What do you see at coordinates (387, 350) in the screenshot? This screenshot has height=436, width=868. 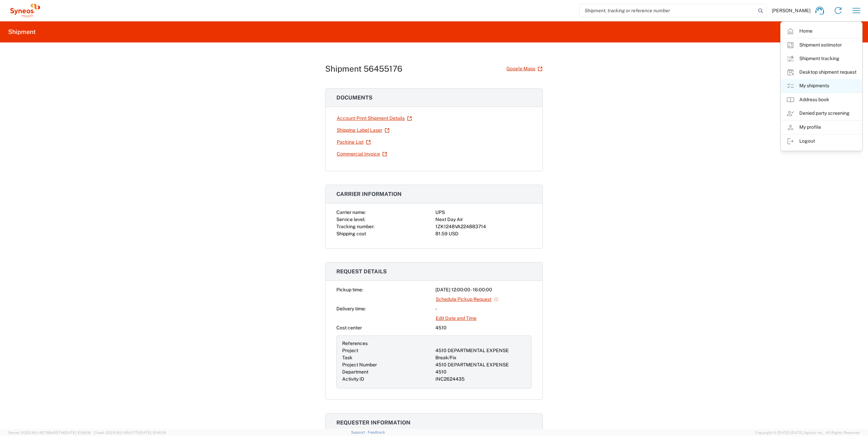 I see `div: Project` at bounding box center [387, 350].